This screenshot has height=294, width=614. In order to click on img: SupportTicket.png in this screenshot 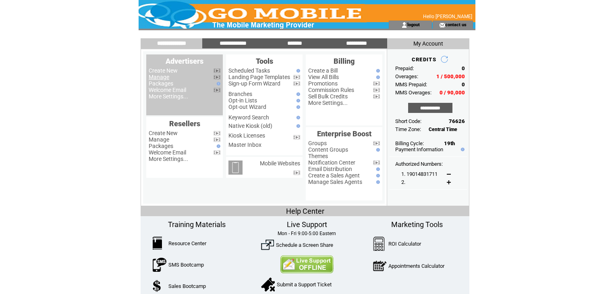, I will do `click(268, 284)`.